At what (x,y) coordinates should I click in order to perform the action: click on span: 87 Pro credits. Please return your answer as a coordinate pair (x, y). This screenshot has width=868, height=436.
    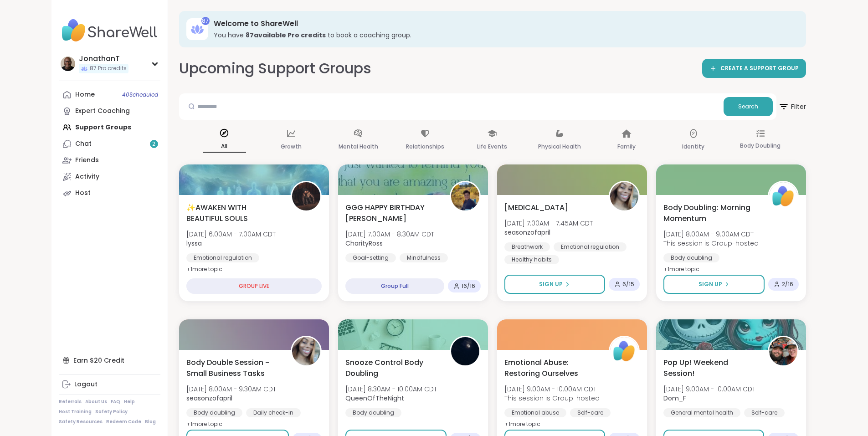
    Looking at the image, I should click on (108, 68).